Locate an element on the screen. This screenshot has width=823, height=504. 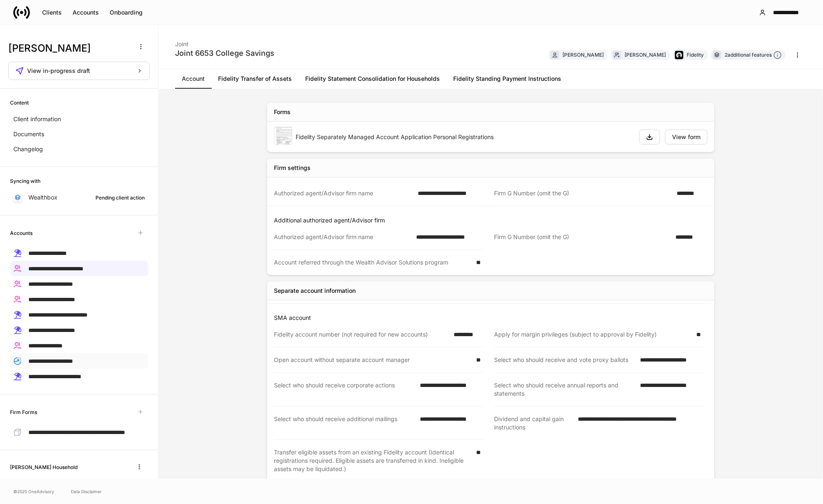
div: Select who should receive annual reports and statements is located at coordinates (565, 389).